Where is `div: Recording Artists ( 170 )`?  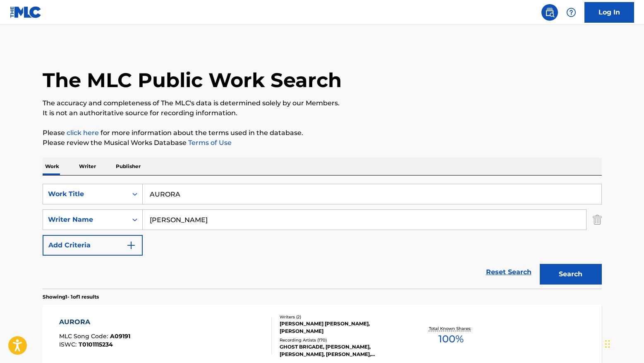 div: Recording Artists ( 170 ) is located at coordinates (342, 340).